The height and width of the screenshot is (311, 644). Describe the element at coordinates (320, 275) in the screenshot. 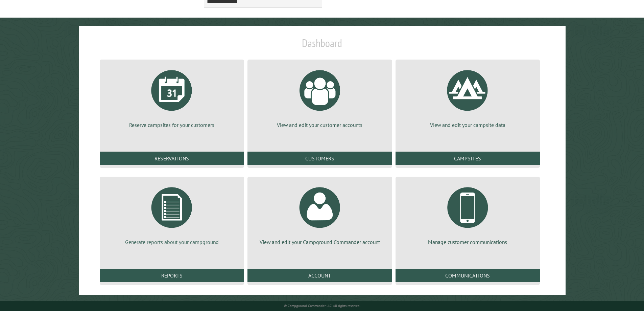

I see `a: Account` at that location.